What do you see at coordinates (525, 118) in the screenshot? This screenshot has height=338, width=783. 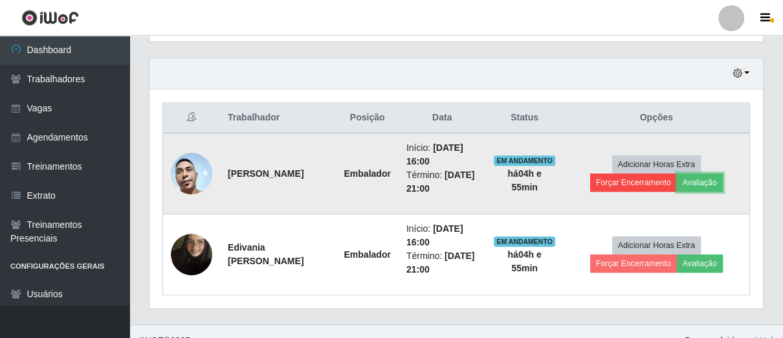 I see `th: Status` at bounding box center [525, 118].